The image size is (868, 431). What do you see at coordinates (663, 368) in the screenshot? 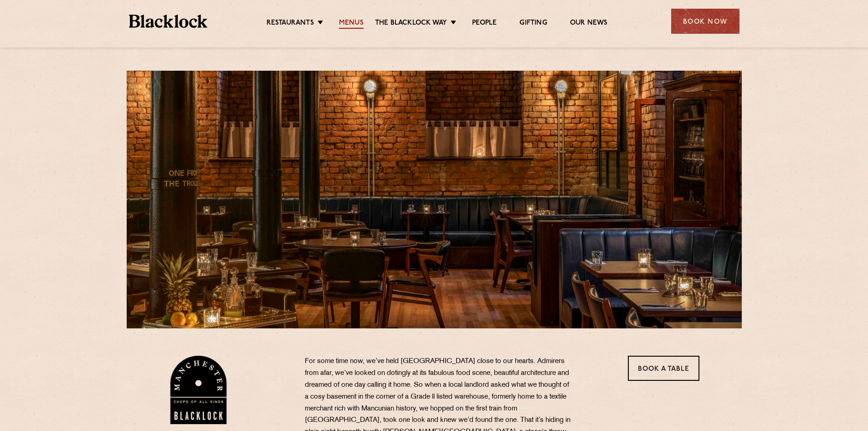
I see `a: Book a Table` at bounding box center [663, 368].